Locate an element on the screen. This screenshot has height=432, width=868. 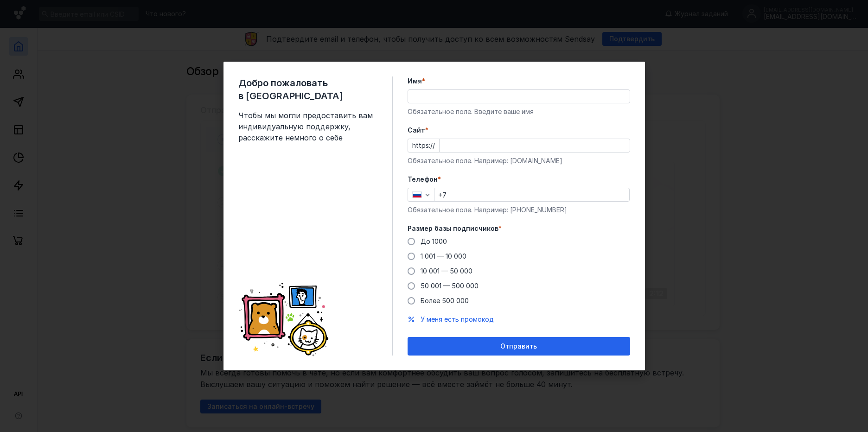
span: Отправить is located at coordinates (519, 347).